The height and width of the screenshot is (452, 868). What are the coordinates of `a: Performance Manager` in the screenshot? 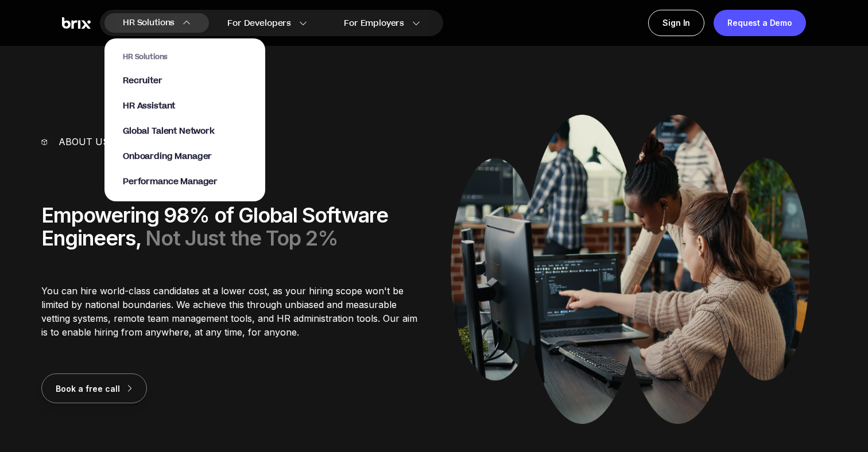 It's located at (185, 182).